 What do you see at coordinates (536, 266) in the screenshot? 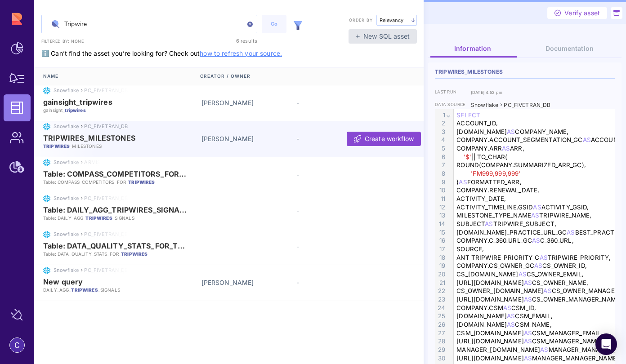
I see `div: COMPANY.CS_OWNER_GC CS_OWNER_ID,` at bounding box center [536, 266].